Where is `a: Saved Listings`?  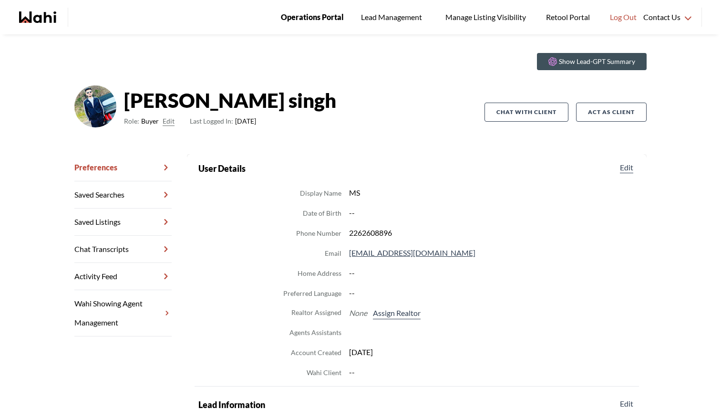 a: Saved Listings is located at coordinates (123, 222).